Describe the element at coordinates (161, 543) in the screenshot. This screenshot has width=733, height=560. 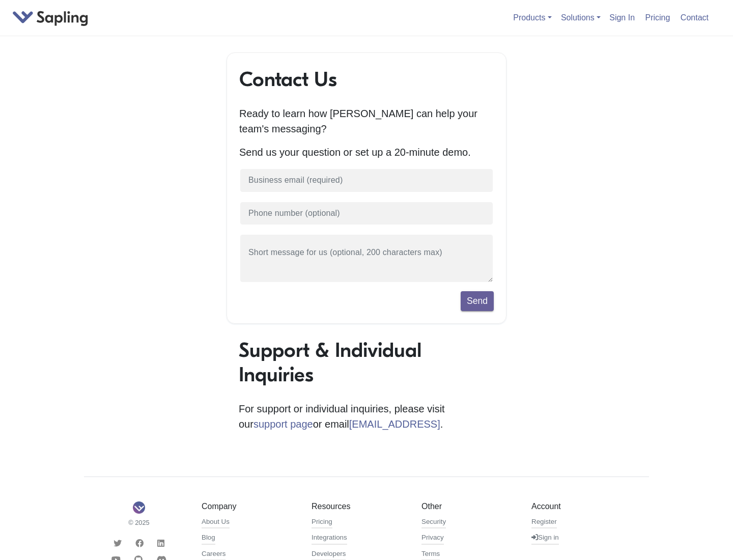
I see `i: LinkedIn` at that location.